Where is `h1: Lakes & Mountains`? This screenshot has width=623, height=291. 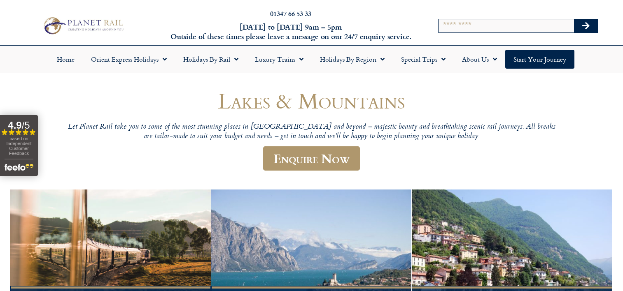 h1: Lakes & Mountains is located at coordinates (311, 100).